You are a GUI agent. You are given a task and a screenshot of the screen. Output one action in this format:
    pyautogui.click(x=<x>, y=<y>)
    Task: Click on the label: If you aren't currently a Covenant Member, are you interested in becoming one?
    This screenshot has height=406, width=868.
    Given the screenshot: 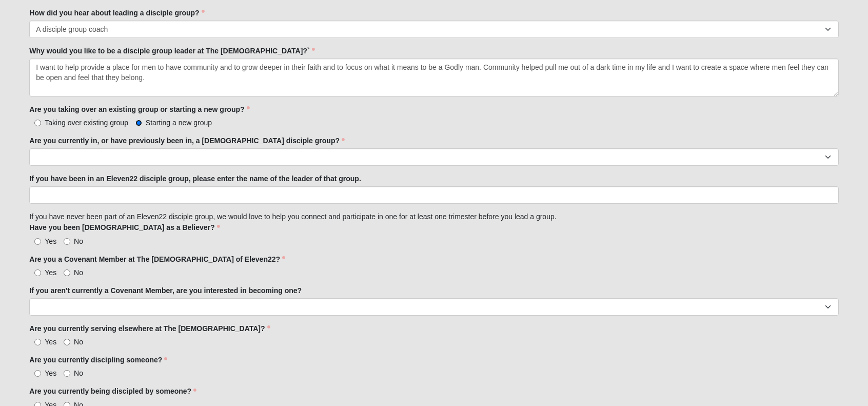 What is the action you would take?
    pyautogui.click(x=166, y=291)
    